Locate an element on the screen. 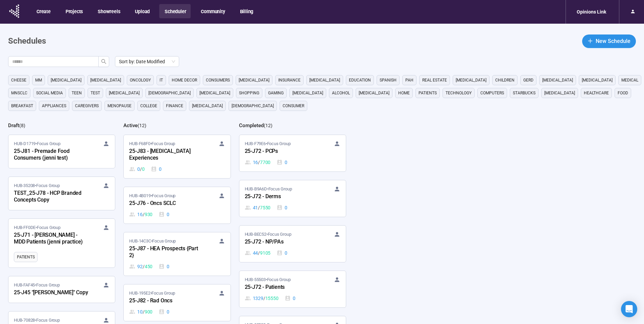  a: HUB-F79E6•Focus Group25-J72 - PCPs16 / 77000 is located at coordinates (293, 153).